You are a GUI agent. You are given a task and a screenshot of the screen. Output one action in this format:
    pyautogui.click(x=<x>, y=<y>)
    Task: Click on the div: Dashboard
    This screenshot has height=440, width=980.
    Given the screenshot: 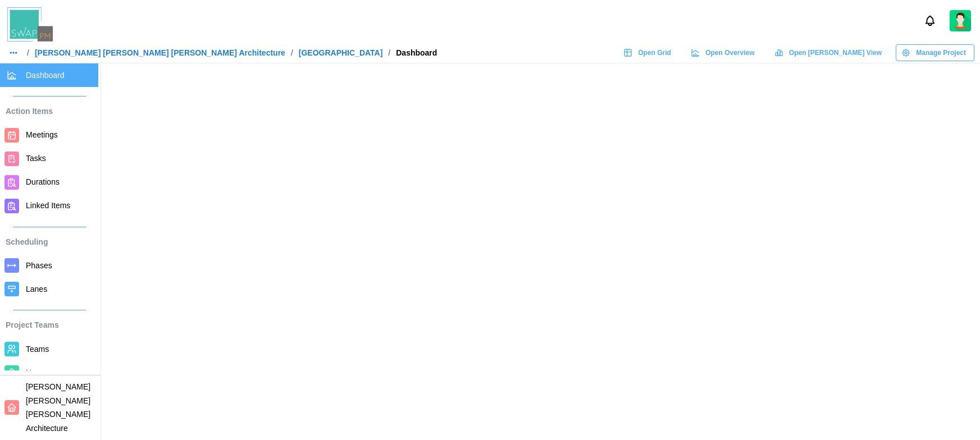 What is the action you would take?
    pyautogui.click(x=416, y=53)
    